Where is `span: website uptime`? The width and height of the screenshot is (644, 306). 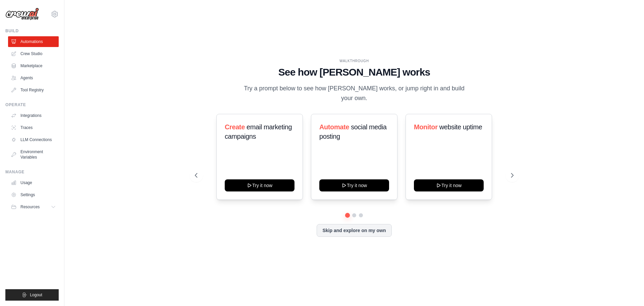
span: website uptime is located at coordinates (461, 127).